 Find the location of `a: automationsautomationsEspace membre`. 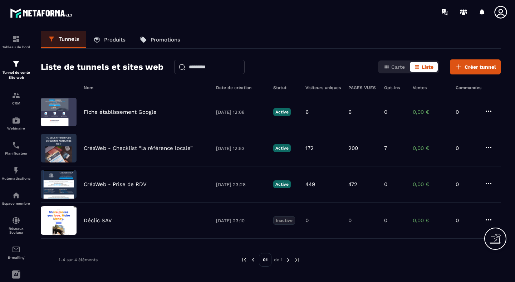

a: automationsautomationsEspace membre is located at coordinates (16, 198).